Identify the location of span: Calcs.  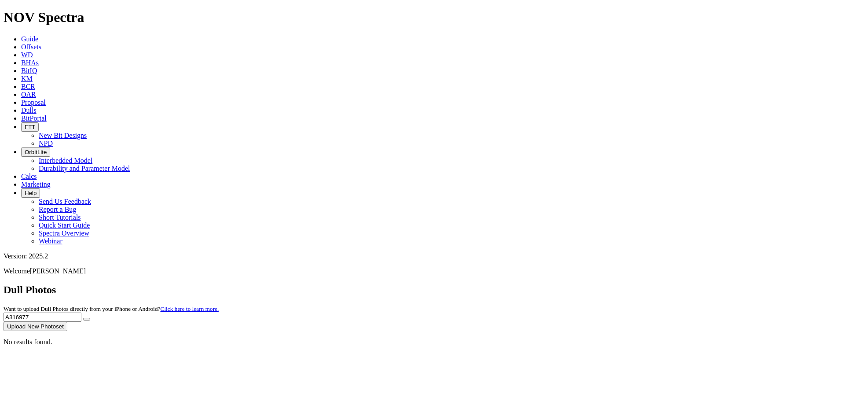
(29, 176).